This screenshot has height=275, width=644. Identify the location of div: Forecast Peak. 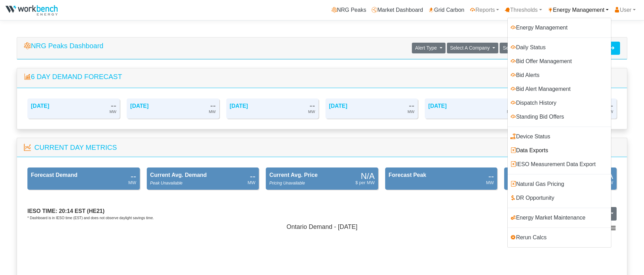
(407, 175).